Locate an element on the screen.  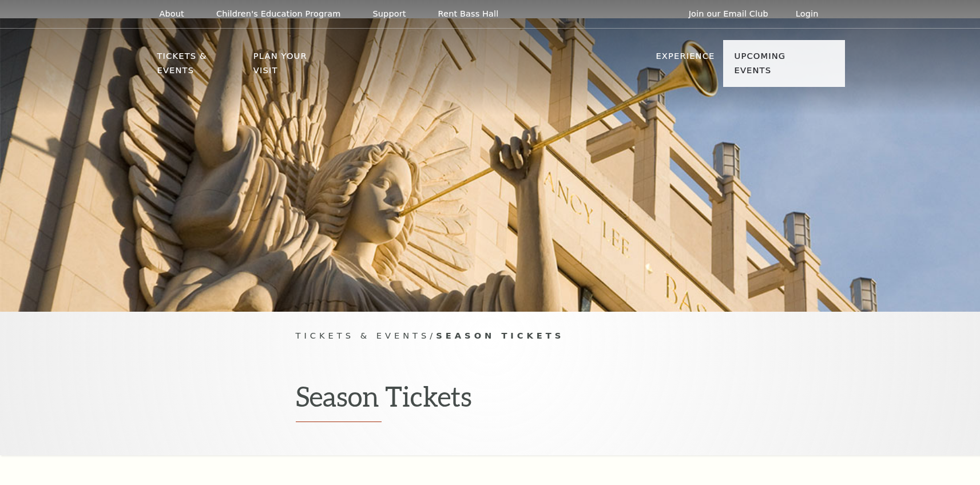
p: Children's Education Program is located at coordinates (278, 14).